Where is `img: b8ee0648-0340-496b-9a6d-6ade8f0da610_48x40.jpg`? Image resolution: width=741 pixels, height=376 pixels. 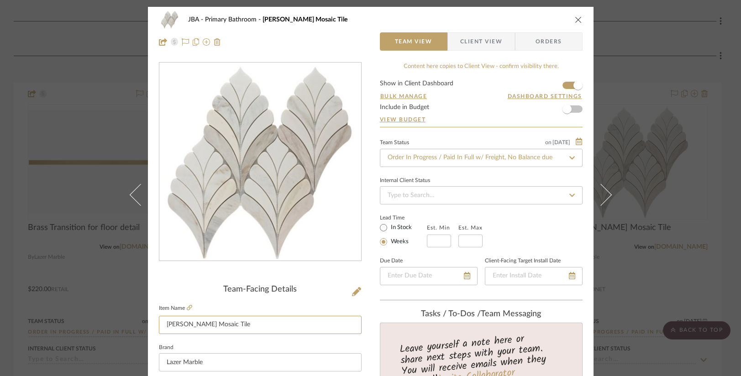 img: b8ee0648-0340-496b-9a6d-6ade8f0da610_48x40.jpg is located at coordinates (170, 20).